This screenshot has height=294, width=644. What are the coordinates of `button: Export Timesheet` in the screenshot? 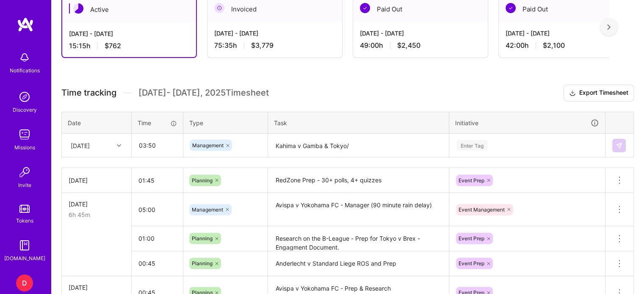 It's located at (598, 93).